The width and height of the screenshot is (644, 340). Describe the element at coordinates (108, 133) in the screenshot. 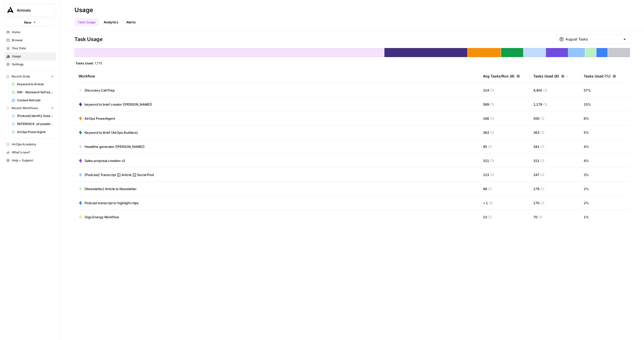

I see `a: Keyword to Brief (AirOps Builders)` at that location.